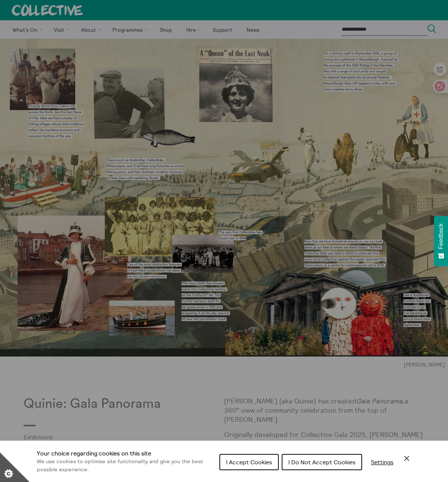  I want to click on button: Close Cookie Control, so click(407, 458).